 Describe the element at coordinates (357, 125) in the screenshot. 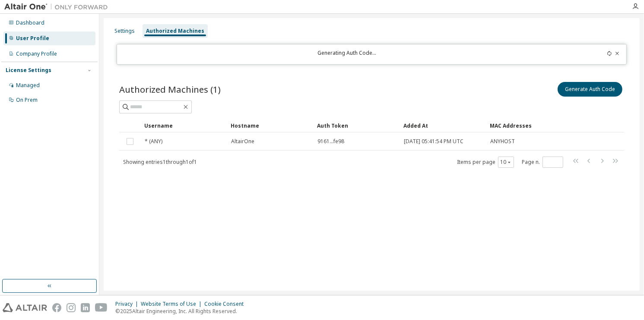

I see `div: Auth Token` at that location.